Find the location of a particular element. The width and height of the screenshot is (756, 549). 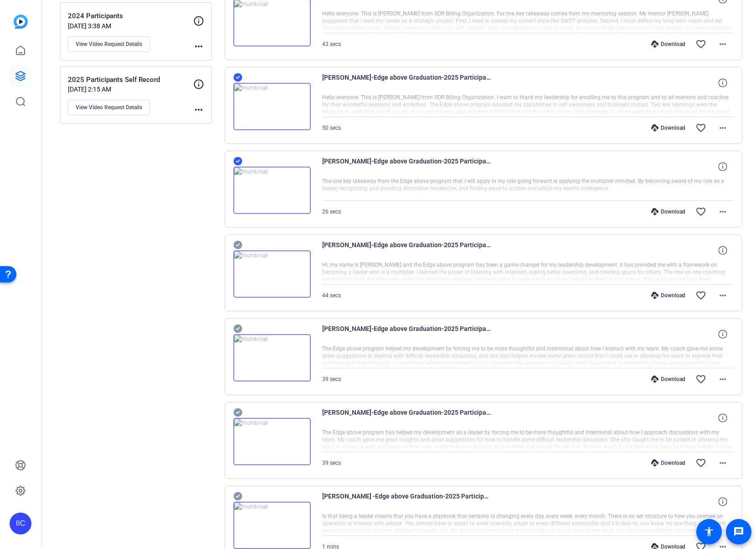

div: IIC is located at coordinates (21, 524).